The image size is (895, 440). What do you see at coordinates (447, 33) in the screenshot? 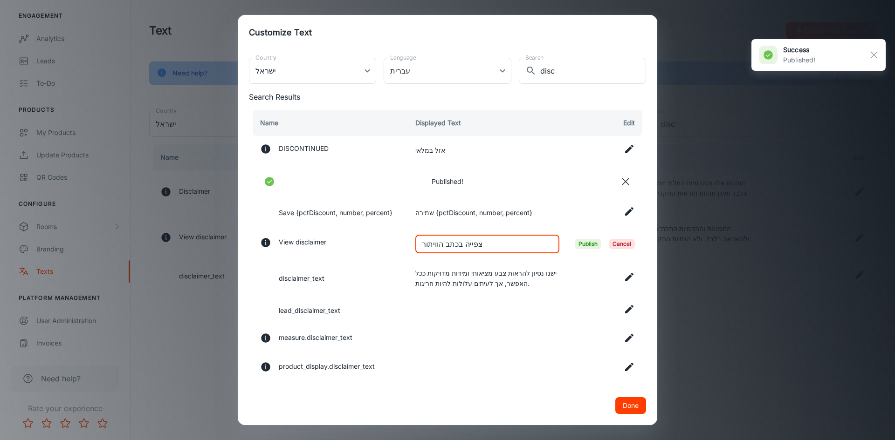
I see `h2: Customize Text` at bounding box center [447, 33].